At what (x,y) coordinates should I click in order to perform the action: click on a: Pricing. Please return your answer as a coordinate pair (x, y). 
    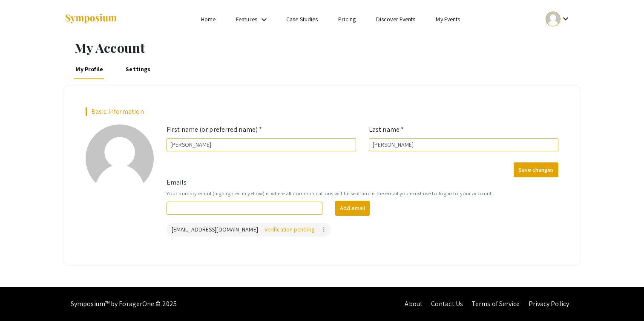
    Looking at the image, I should click on (347, 19).